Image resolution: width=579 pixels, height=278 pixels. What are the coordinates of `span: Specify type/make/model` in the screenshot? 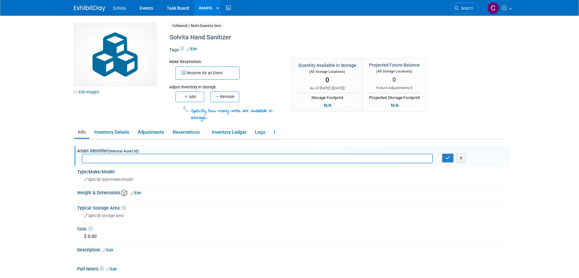 It's located at (108, 179).